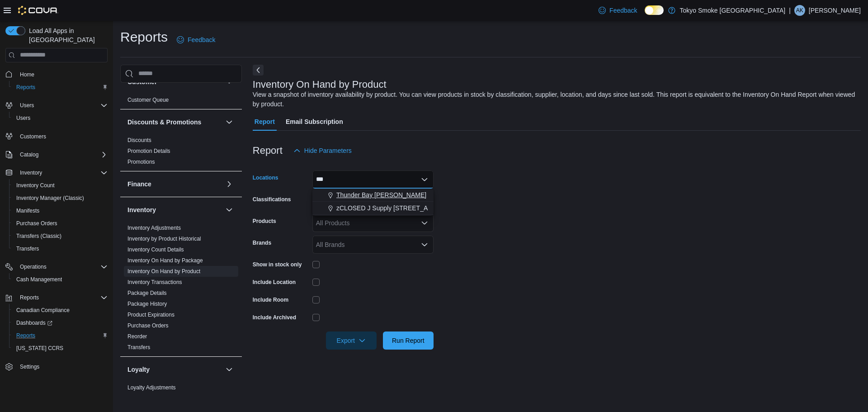 The height and width of the screenshot is (412, 868). What do you see at coordinates (195, 40) in the screenshot?
I see `a: Feedback` at bounding box center [195, 40].